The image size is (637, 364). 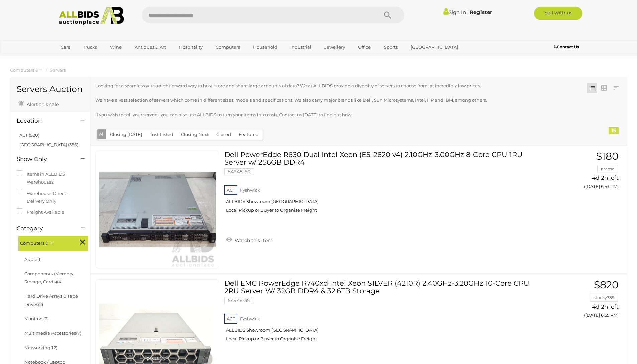 I want to click on a: Hard Drive Arrays & Tape Drives(2), so click(x=51, y=300).